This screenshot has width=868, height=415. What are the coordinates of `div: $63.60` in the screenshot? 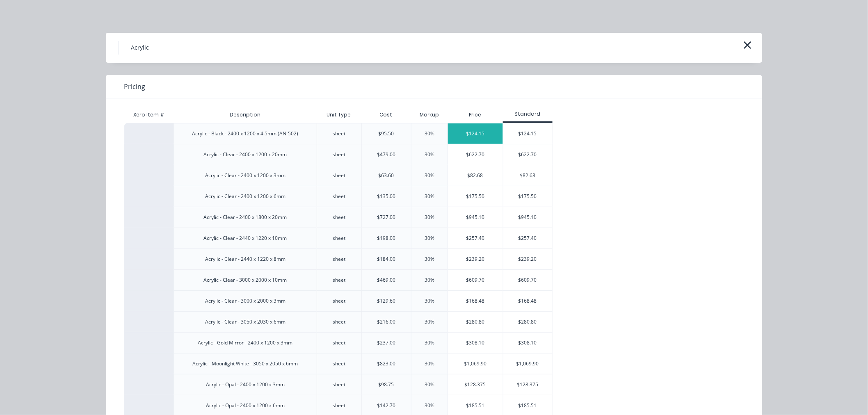 It's located at (386, 175).